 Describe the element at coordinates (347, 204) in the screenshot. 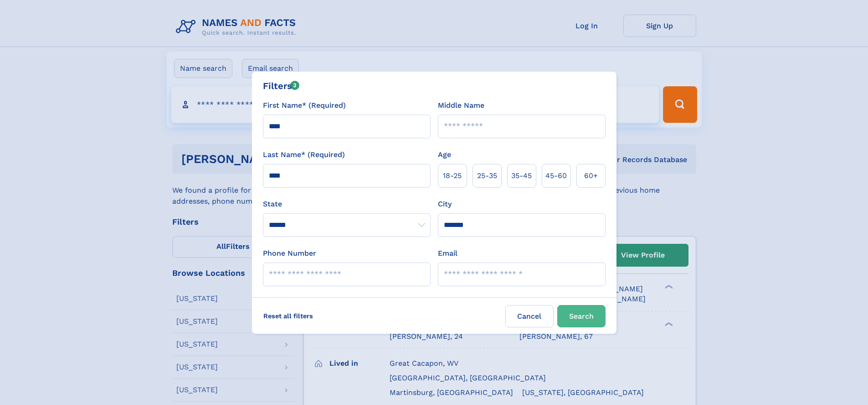

I see `label: State` at that location.